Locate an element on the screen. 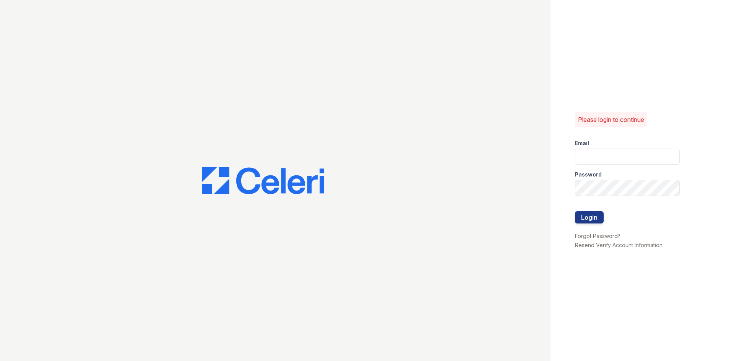 This screenshot has width=734, height=361. a: Forgot Password? is located at coordinates (598, 236).